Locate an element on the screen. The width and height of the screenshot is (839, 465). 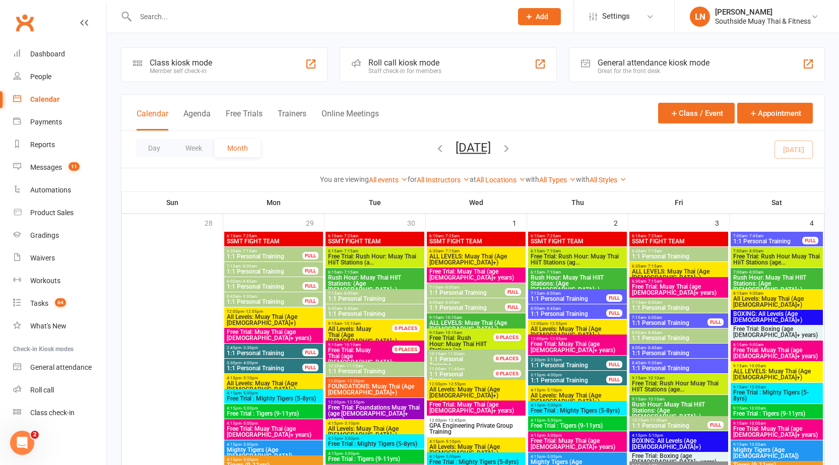
div: What's New is located at coordinates (48, 326).